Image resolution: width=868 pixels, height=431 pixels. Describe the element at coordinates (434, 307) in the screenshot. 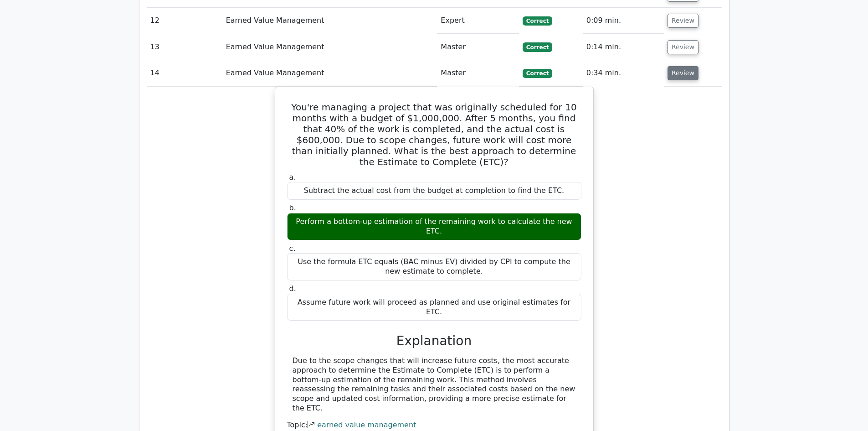

I see `div: Assume future work will proceed as planned and use original estimates for ETC.` at that location.